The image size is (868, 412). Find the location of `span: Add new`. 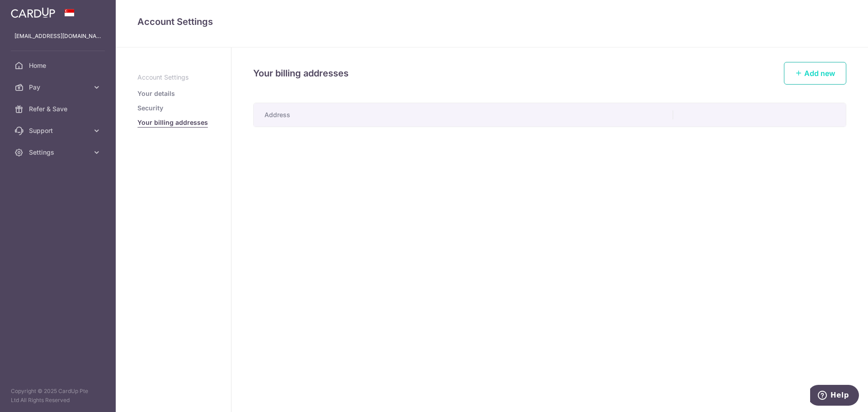

span: Add new is located at coordinates (820, 73).